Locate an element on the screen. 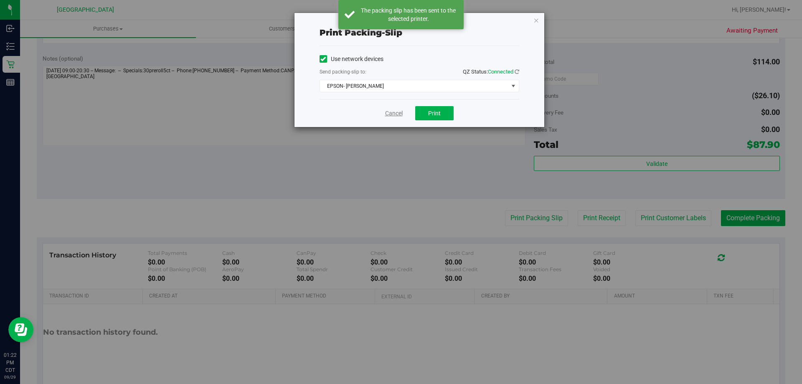 This screenshot has height=384, width=802. a: Cancel is located at coordinates (394, 113).